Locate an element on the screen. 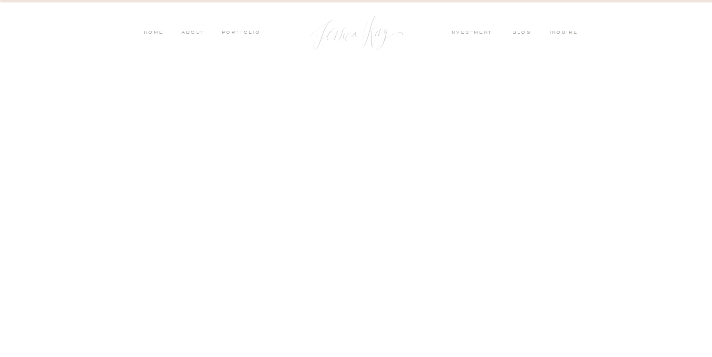  nav: inquire is located at coordinates (566, 33).